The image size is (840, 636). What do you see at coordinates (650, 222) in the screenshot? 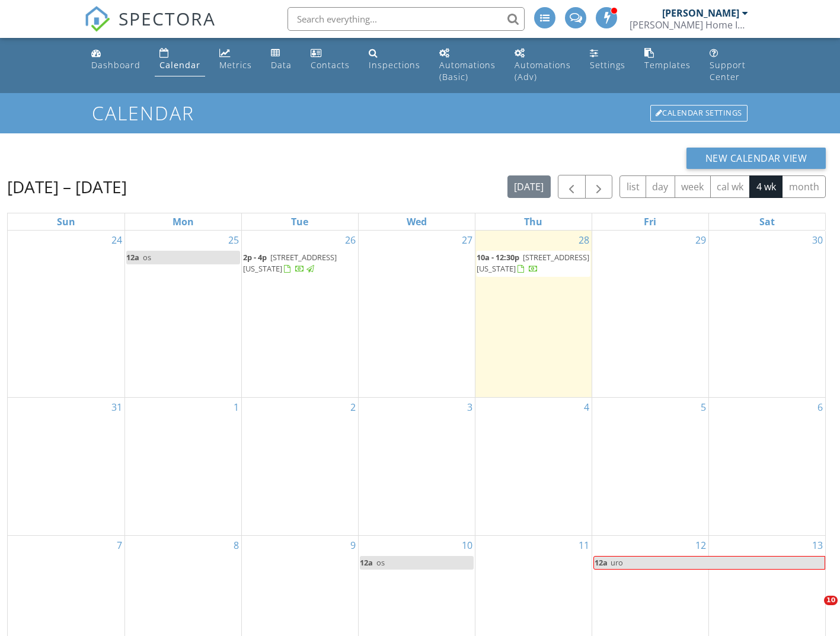
I see `a: Friday` at bounding box center [650, 222].